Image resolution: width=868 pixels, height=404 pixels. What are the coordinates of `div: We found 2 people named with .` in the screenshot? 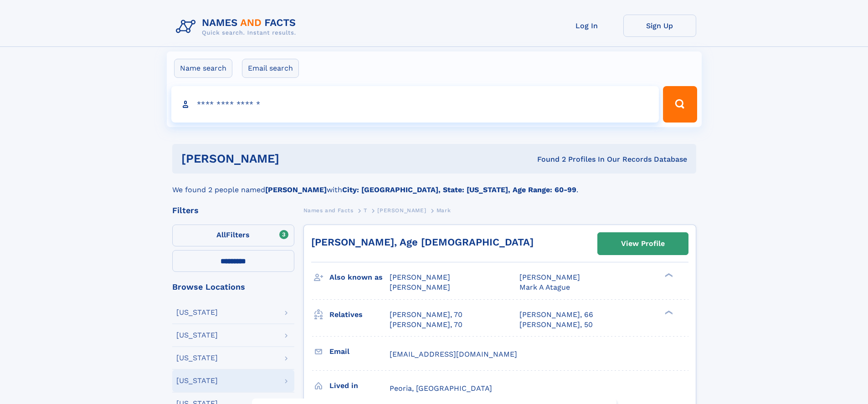 It's located at (434, 184).